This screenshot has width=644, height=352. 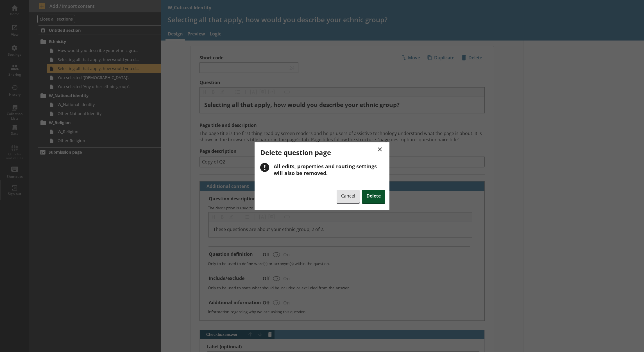 I want to click on h2: Delete question page, so click(x=322, y=152).